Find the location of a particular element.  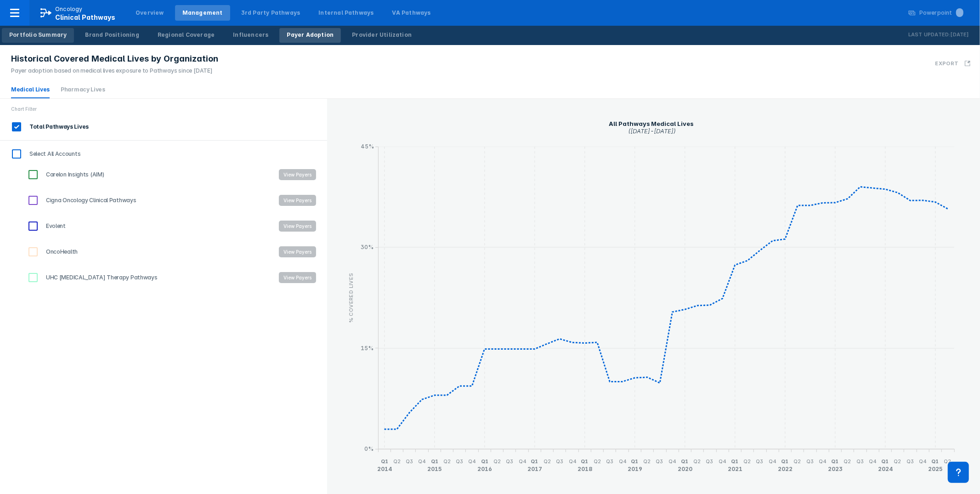

div: 3rd Party Pathways is located at coordinates (271, 13).